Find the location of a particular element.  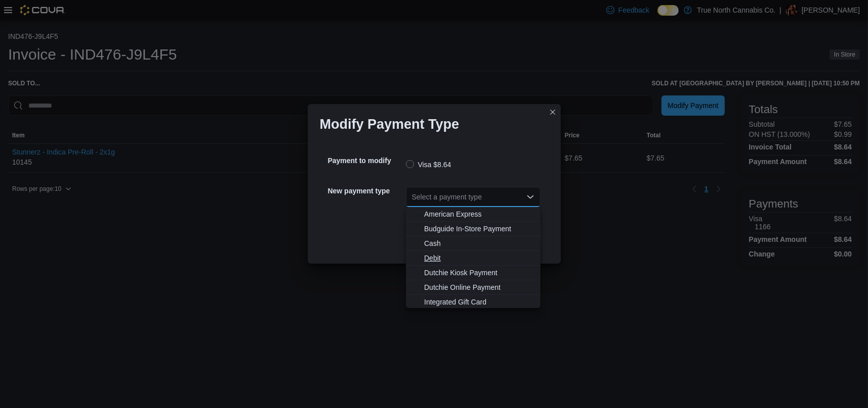

span: Budguide In-Store Payment is located at coordinates (479, 229).